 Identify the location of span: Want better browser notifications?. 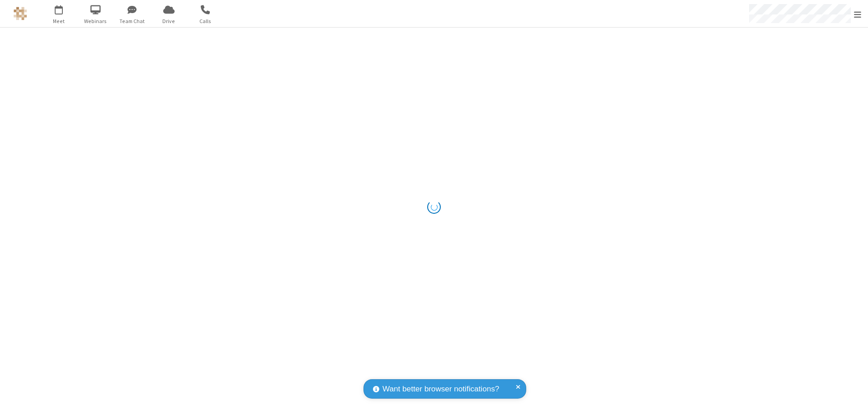
(441, 389).